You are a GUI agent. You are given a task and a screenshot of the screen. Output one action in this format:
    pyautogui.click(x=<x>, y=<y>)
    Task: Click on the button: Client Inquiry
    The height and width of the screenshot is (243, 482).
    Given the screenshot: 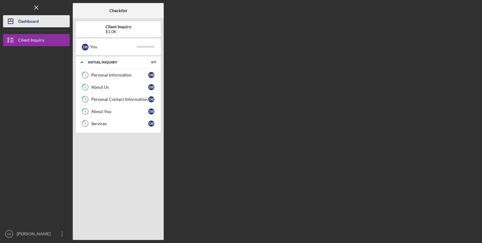 What is the action you would take?
    pyautogui.click(x=36, y=40)
    